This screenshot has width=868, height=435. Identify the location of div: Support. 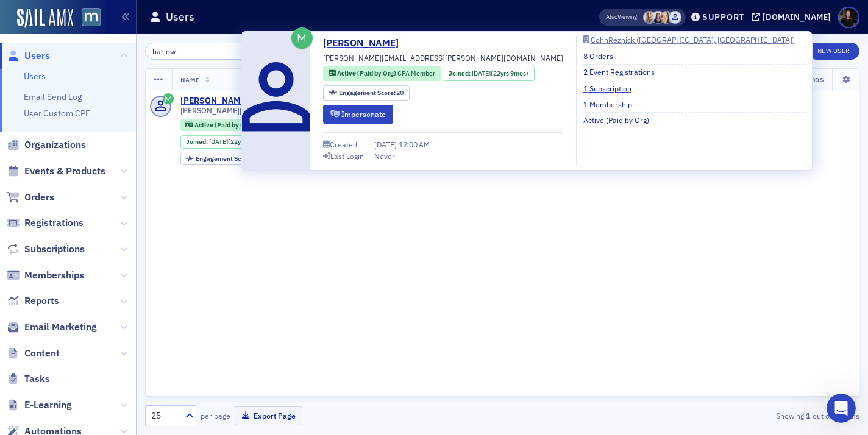
(723, 17).